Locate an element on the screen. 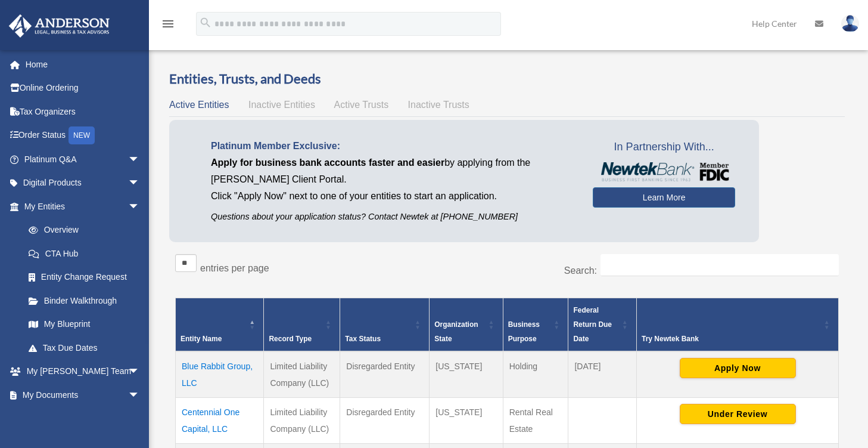 This screenshot has height=448, width=868. div: NEW is located at coordinates (81, 136).